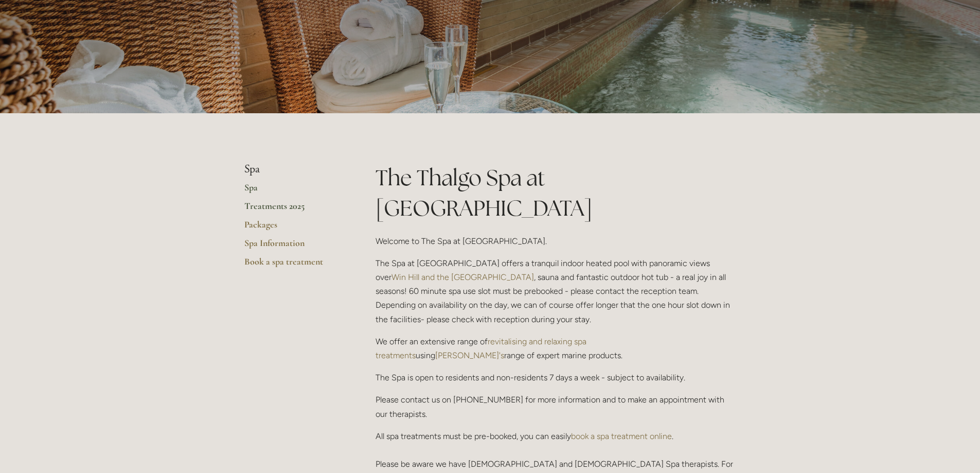  Describe the element at coordinates (556, 349) in the screenshot. I see `p: We offer an extensive range of using range of expert marine products.` at that location.